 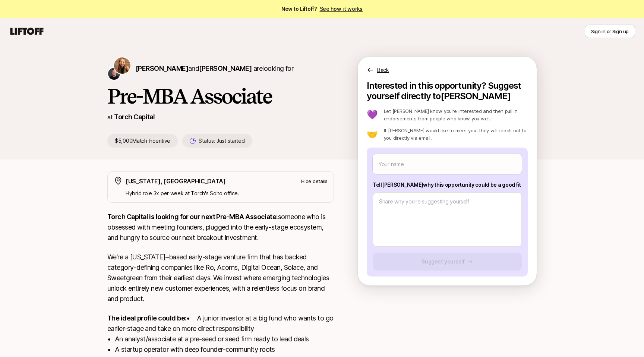 What do you see at coordinates (214, 69) in the screenshot?
I see `p: are looking for` at bounding box center [214, 69].